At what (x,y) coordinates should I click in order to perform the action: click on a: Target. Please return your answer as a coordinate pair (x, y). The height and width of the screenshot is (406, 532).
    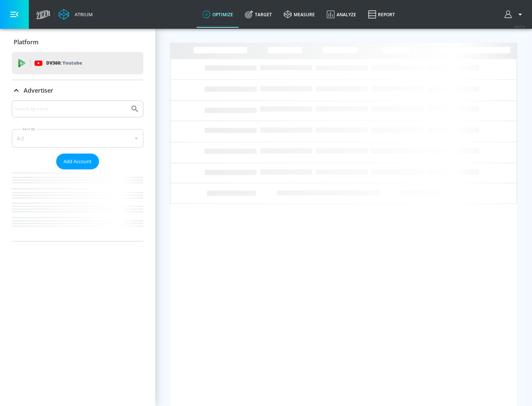
    Looking at the image, I should click on (259, 14).